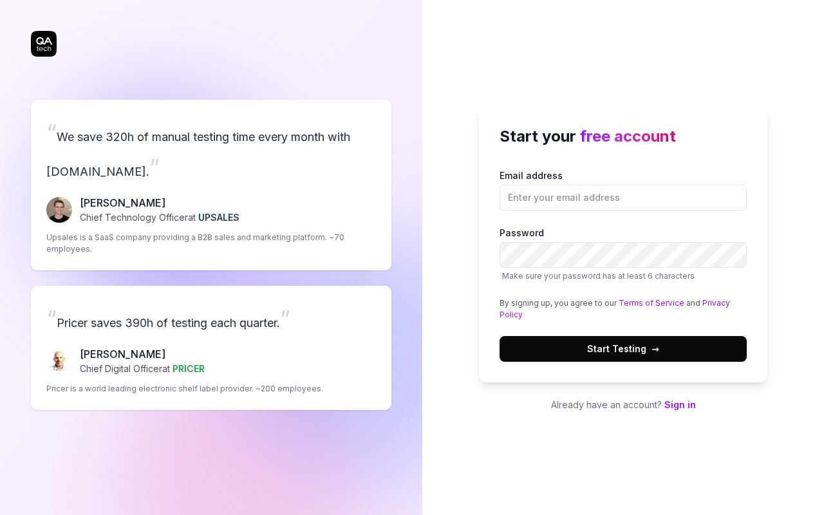 The image size is (824, 515). I want to click on label: Email address, so click(623, 189).